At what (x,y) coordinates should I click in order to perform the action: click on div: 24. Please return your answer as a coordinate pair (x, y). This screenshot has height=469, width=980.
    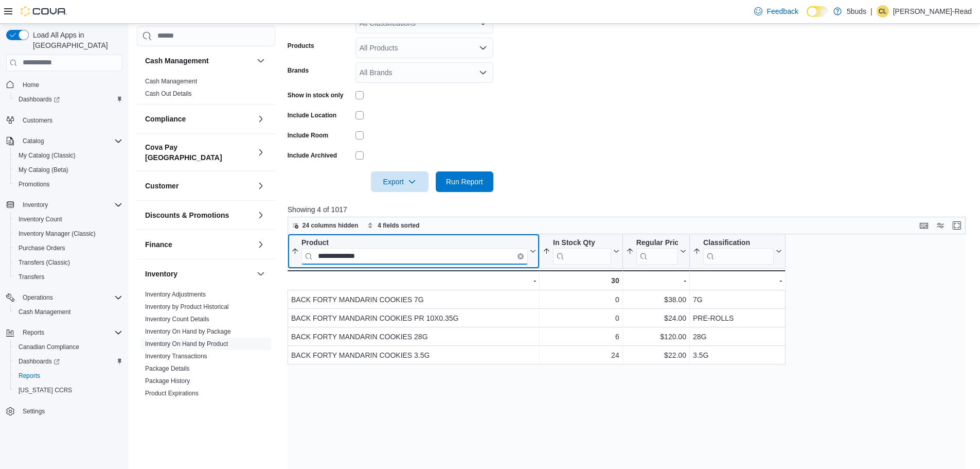
    Looking at the image, I should click on (581, 356).